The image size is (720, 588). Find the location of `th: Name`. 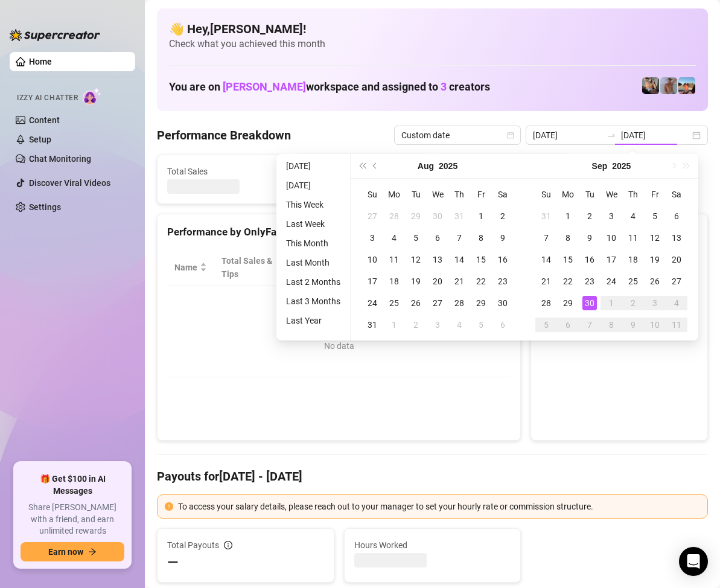

th: Name is located at coordinates (191, 267).